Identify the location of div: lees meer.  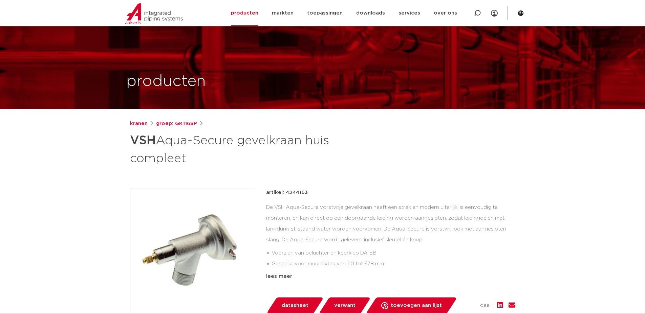
(391, 277).